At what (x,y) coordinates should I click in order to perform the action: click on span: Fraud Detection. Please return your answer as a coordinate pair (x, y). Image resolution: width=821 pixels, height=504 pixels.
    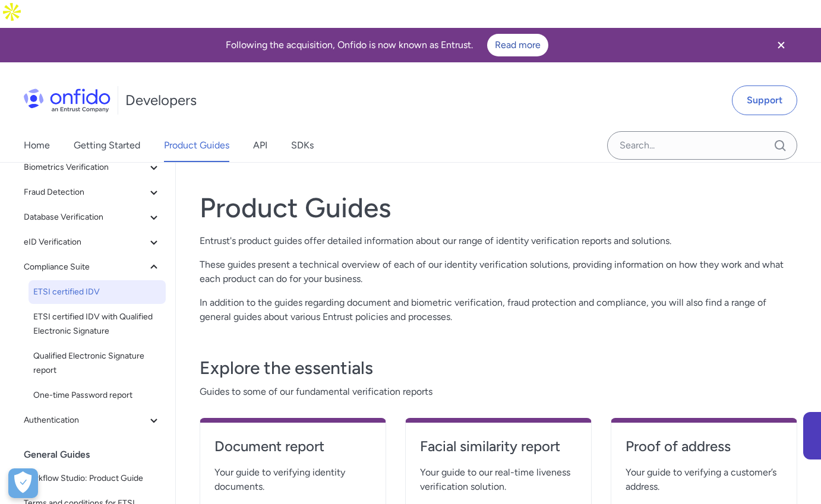
    Looking at the image, I should click on (85, 193).